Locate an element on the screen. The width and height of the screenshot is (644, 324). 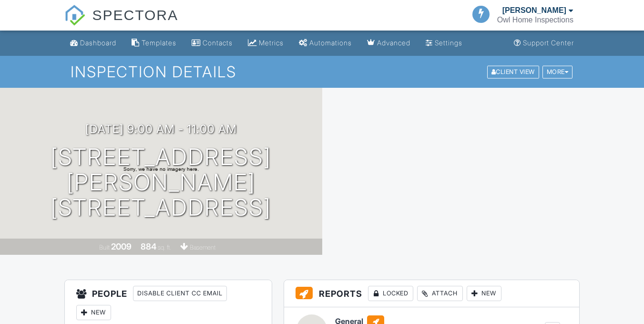
div: Advanced is located at coordinates (394, 42).